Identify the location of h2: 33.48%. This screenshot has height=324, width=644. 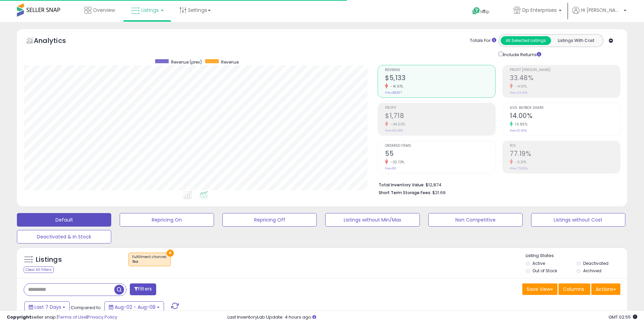
(565, 79).